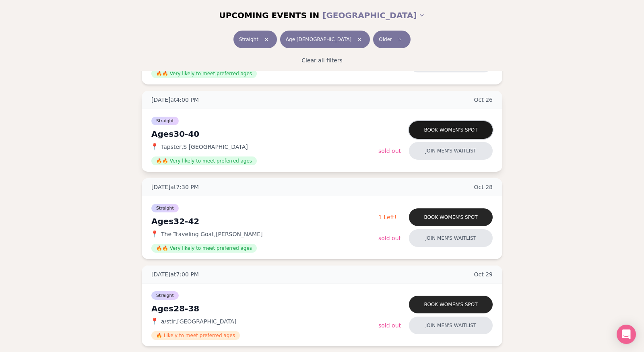 The image size is (644, 352). Describe the element at coordinates (483, 187) in the screenshot. I see `span: Oct 28` at that location.